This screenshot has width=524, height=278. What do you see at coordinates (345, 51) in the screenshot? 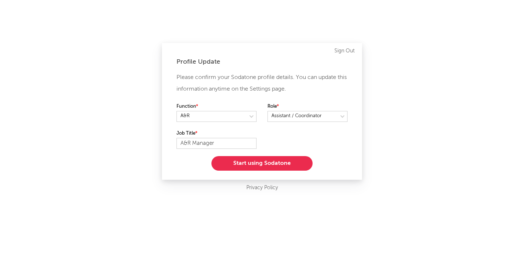
I see `a: Sign Out` at bounding box center [345, 51].